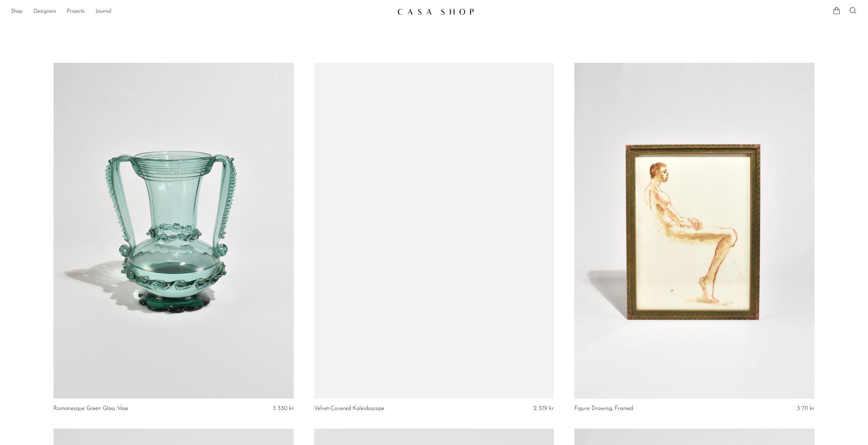  What do you see at coordinates (201, 12) in the screenshot?
I see `ul: NEW HEADER MENU` at bounding box center [201, 12].